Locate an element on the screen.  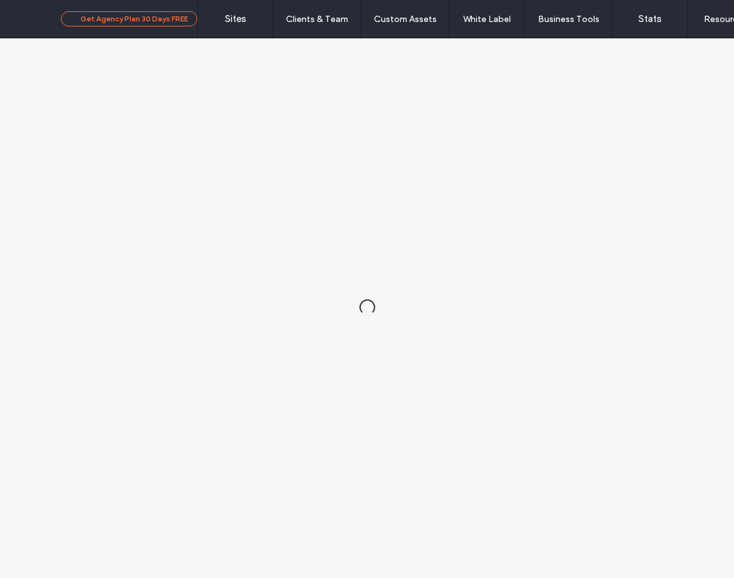
label: Business Tools is located at coordinates (569, 19).